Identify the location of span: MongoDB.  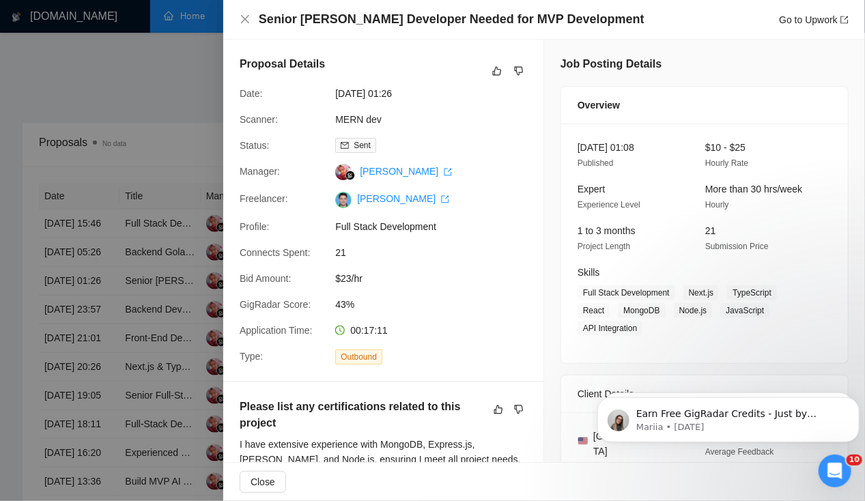
(641, 311).